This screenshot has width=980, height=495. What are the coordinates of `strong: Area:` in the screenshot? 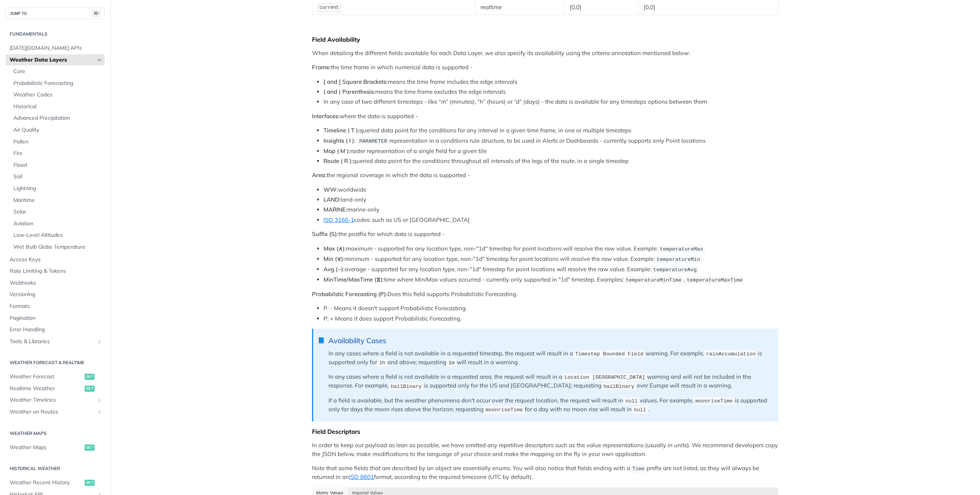 It's located at (319, 175).